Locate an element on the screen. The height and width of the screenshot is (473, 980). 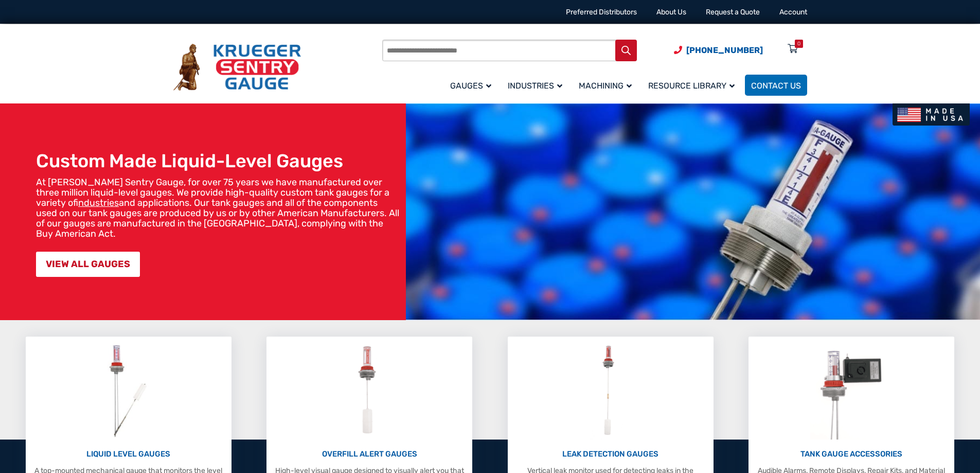
a: About Us is located at coordinates (671, 12).